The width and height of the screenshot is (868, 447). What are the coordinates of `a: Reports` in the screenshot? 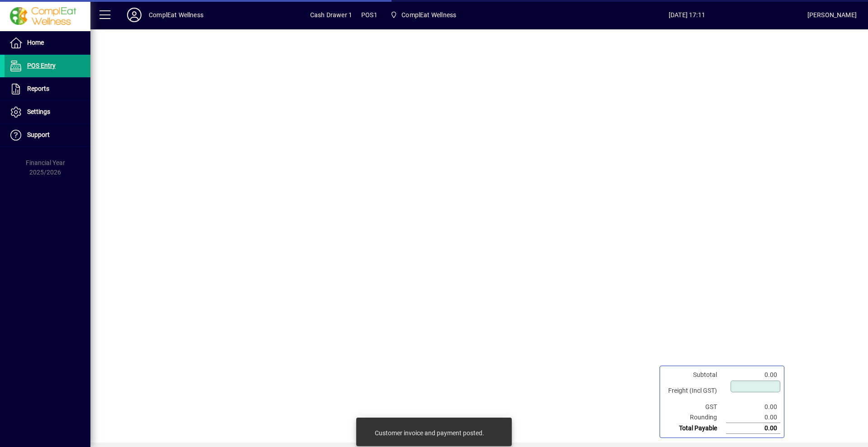 It's located at (48, 89).